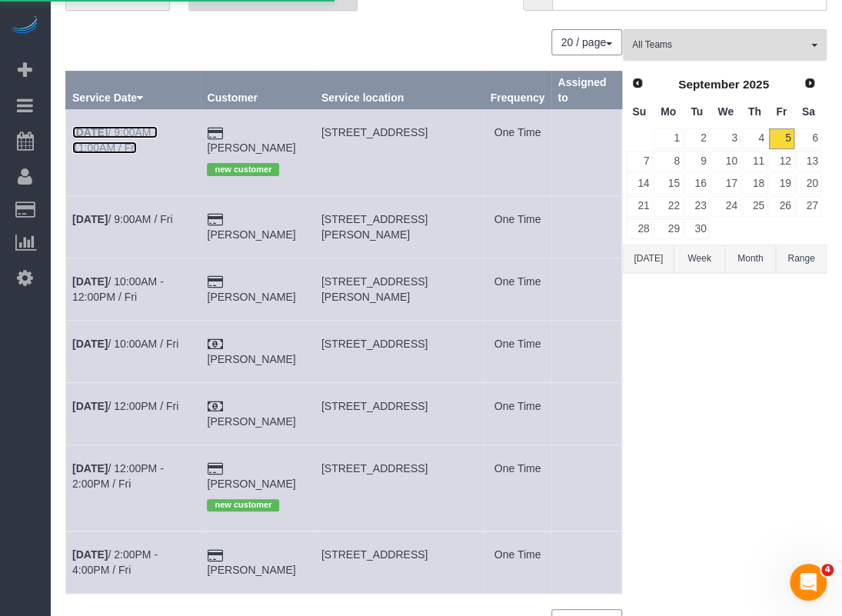 The image size is (842, 616). I want to click on a: 4, so click(755, 138).